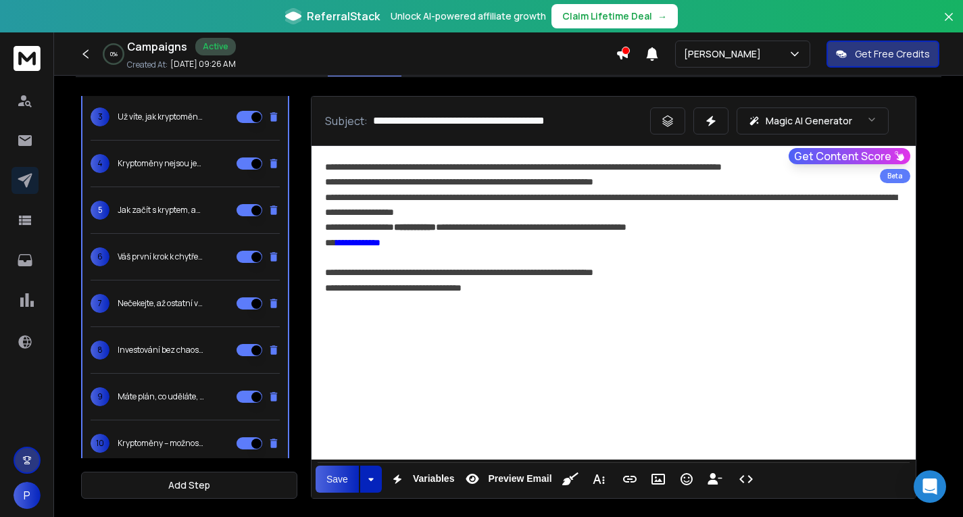  What do you see at coordinates (100, 257) in the screenshot?
I see `span: 6` at bounding box center [100, 257].